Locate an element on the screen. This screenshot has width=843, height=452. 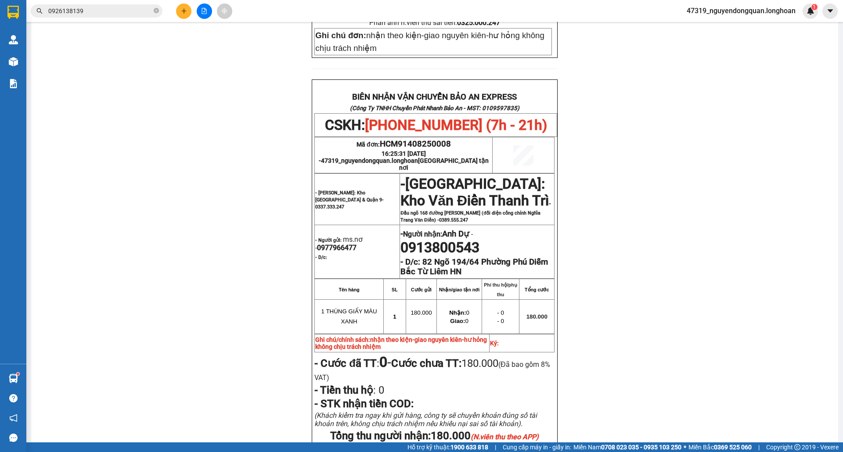
strong: - Người gửi: is located at coordinates (328, 240).